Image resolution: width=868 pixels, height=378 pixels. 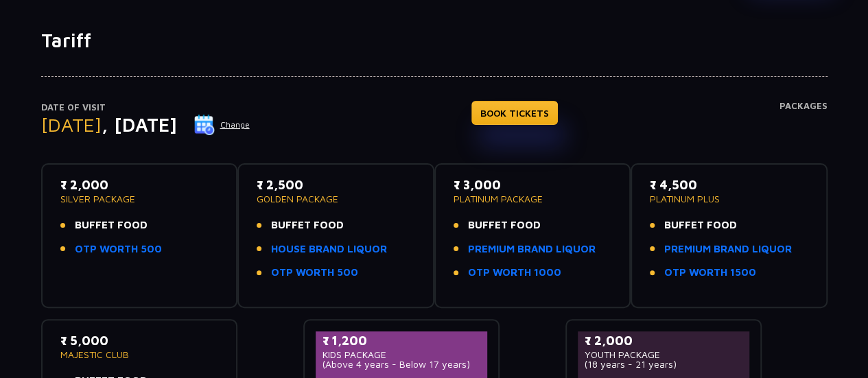 What do you see at coordinates (401, 340) in the screenshot?
I see `p: ₹ 1,200` at bounding box center [401, 340].